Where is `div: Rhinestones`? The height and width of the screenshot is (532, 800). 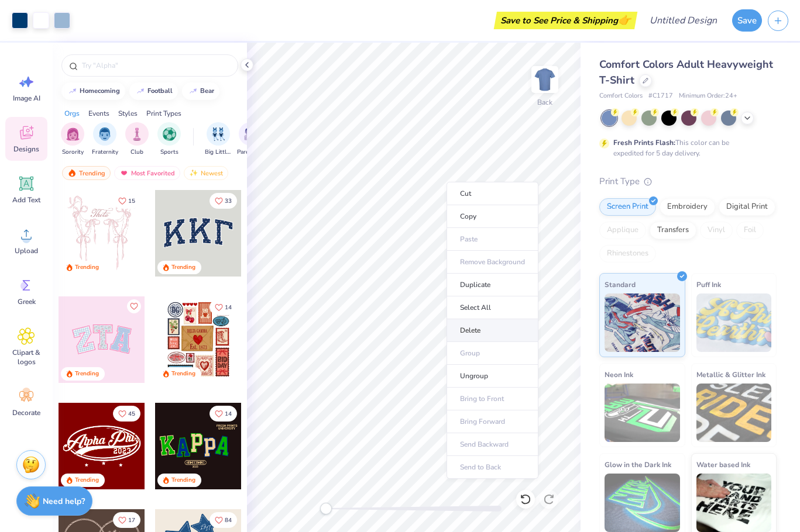 div: Rhinestones is located at coordinates (627, 254).